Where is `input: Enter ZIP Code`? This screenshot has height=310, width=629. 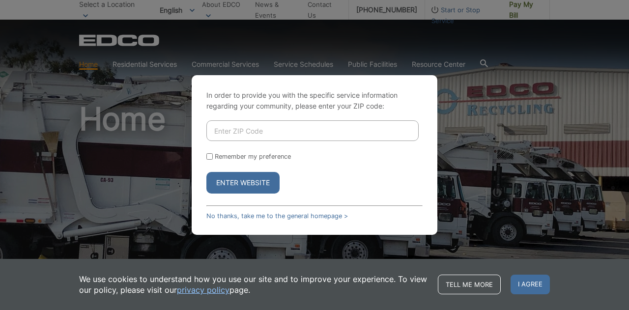
input: Enter ZIP Code is located at coordinates (313, 131).